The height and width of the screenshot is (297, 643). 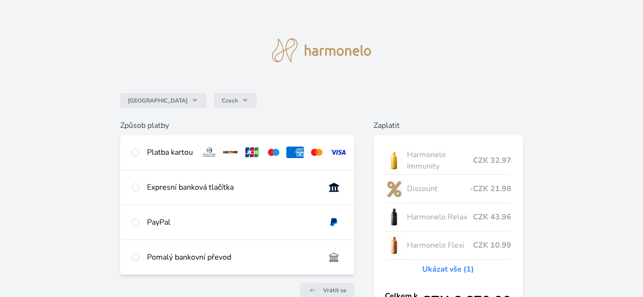 I want to click on span: Harmonelo Flexi, so click(x=440, y=245).